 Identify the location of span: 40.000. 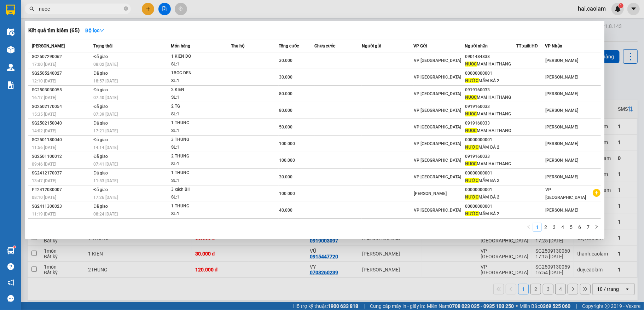
(286, 210).